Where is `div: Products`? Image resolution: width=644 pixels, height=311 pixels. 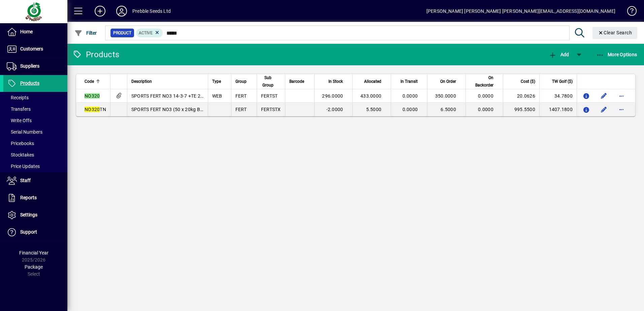 div: Products is located at coordinates (96, 55).